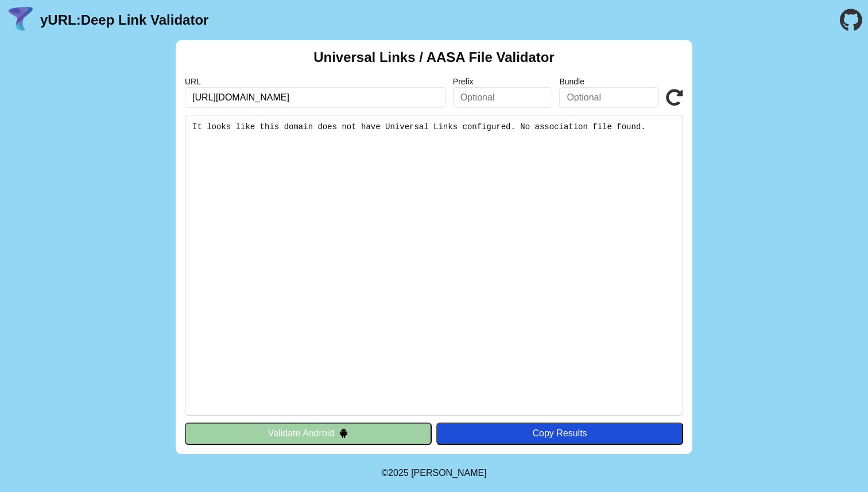 This screenshot has height=492, width=868. What do you see at coordinates (398, 473) in the screenshot?
I see `span: 2025` at bounding box center [398, 473].